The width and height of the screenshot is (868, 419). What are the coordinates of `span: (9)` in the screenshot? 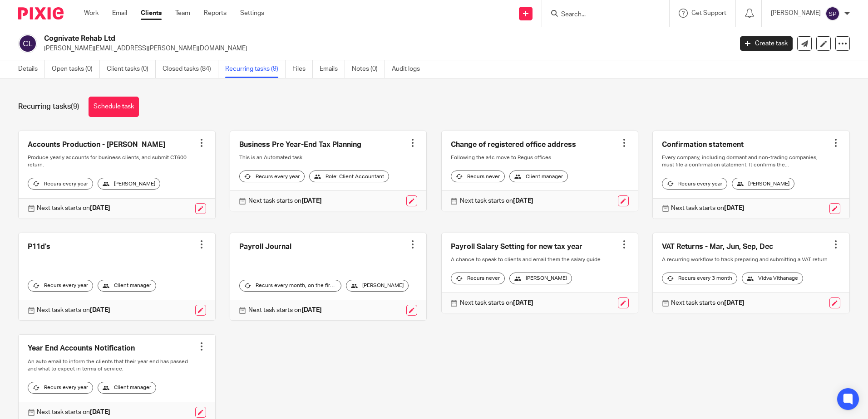 It's located at (75, 107).